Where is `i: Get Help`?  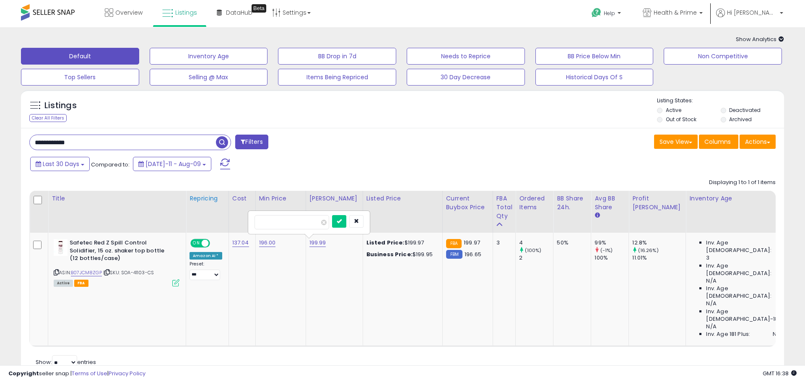 i: Get Help is located at coordinates (596, 13).